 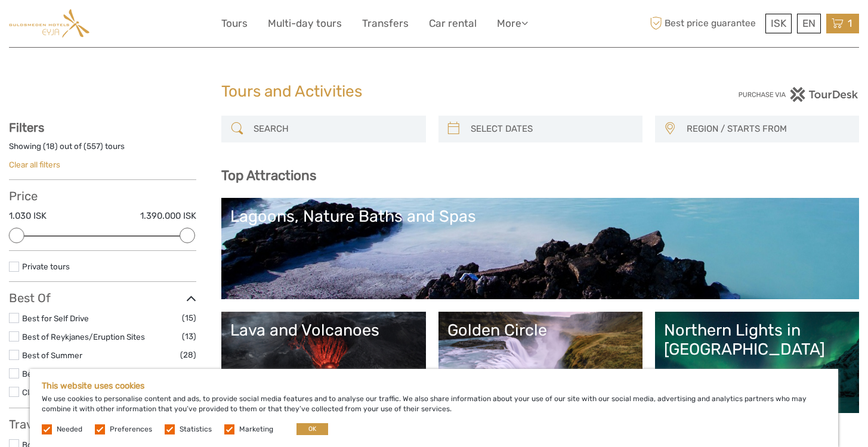 I want to click on label: 1.030 ISK, so click(x=27, y=216).